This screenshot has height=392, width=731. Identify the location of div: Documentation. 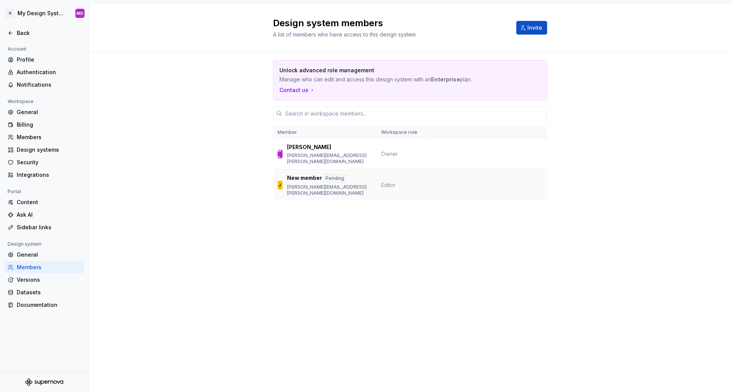
(49, 305).